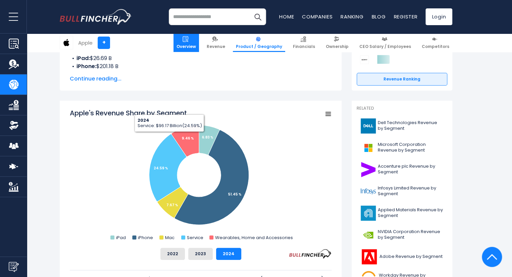 This screenshot has height=277, width=512. Describe the element at coordinates (257, 17) in the screenshot. I see `button: Search` at that location.